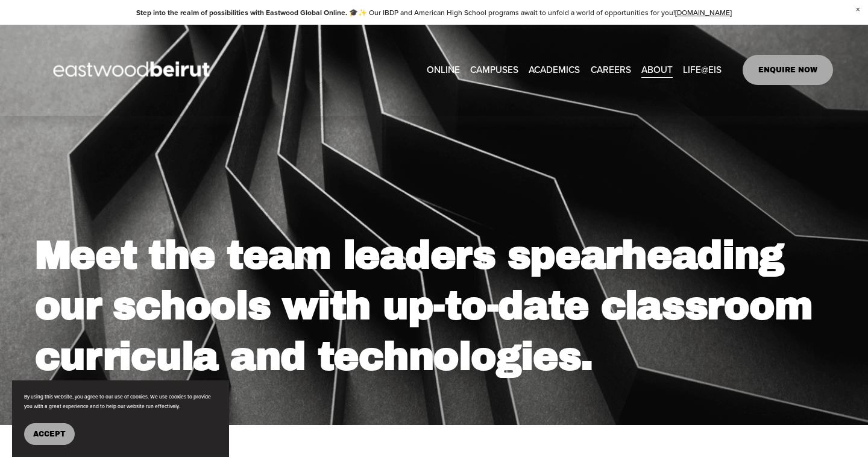  What do you see at coordinates (554, 70) in the screenshot?
I see `span: ACADEMICS` at bounding box center [554, 70].